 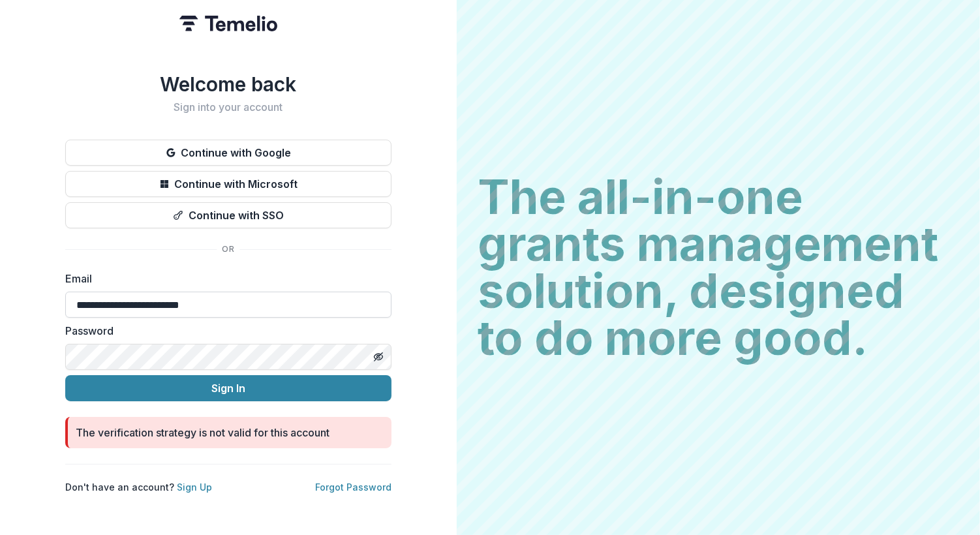 I want to click on a: Sign Up, so click(x=195, y=487).